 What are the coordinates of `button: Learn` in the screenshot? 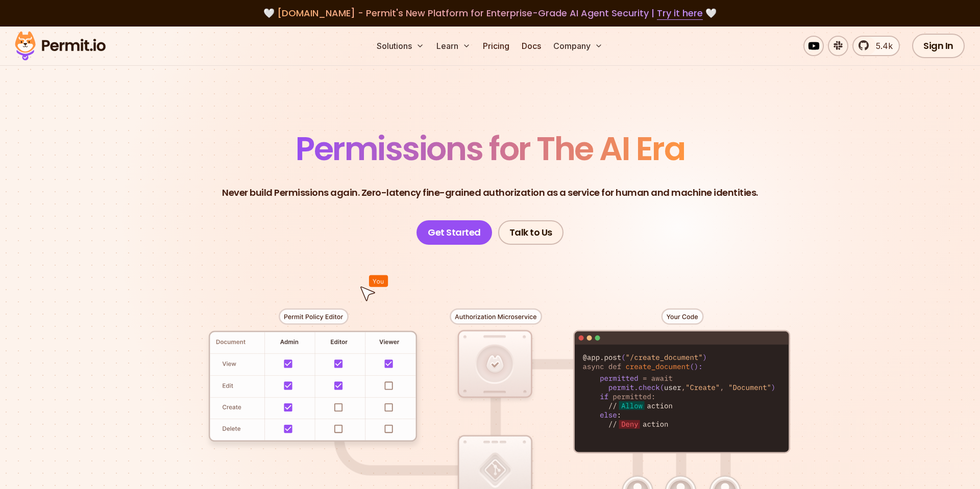 It's located at (453, 46).